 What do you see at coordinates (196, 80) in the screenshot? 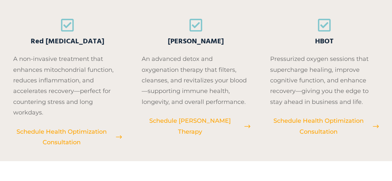
I see `p: An advanced detox and oxygenation therapy that filters, cleanses, and revitalizes your blood—supp...` at bounding box center [196, 80].